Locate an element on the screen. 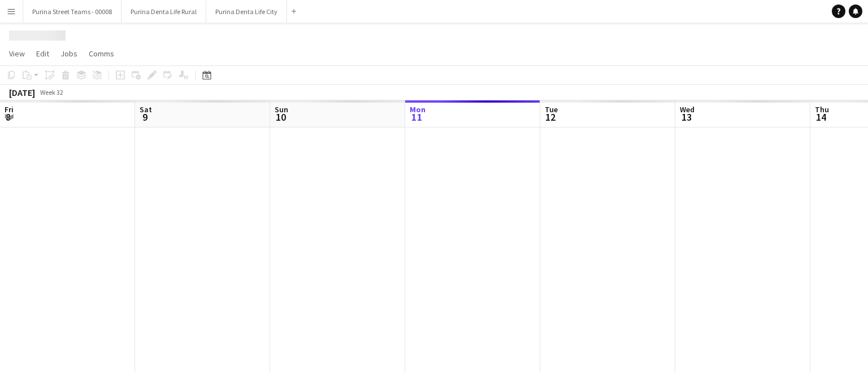 This screenshot has height=392, width=868. span: 13 is located at coordinates (686, 117).